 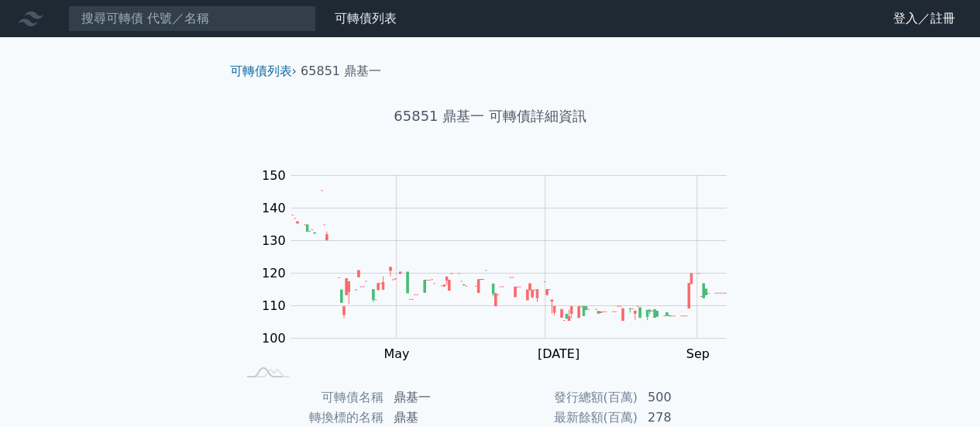 I want to click on tspan: 150, so click(x=274, y=175).